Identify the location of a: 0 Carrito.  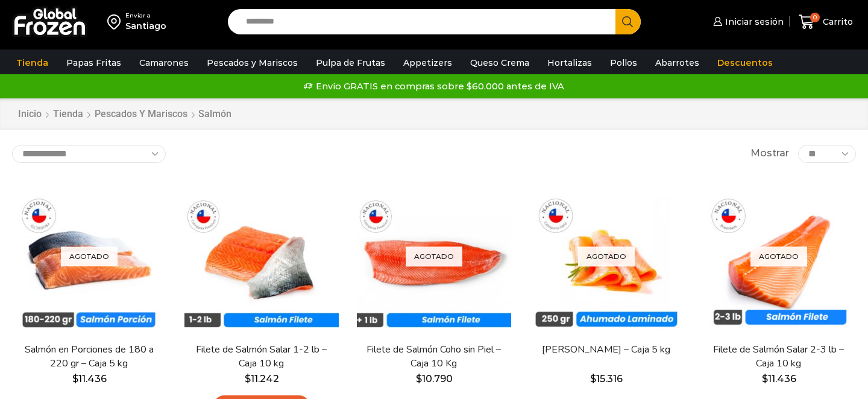
(826, 22).